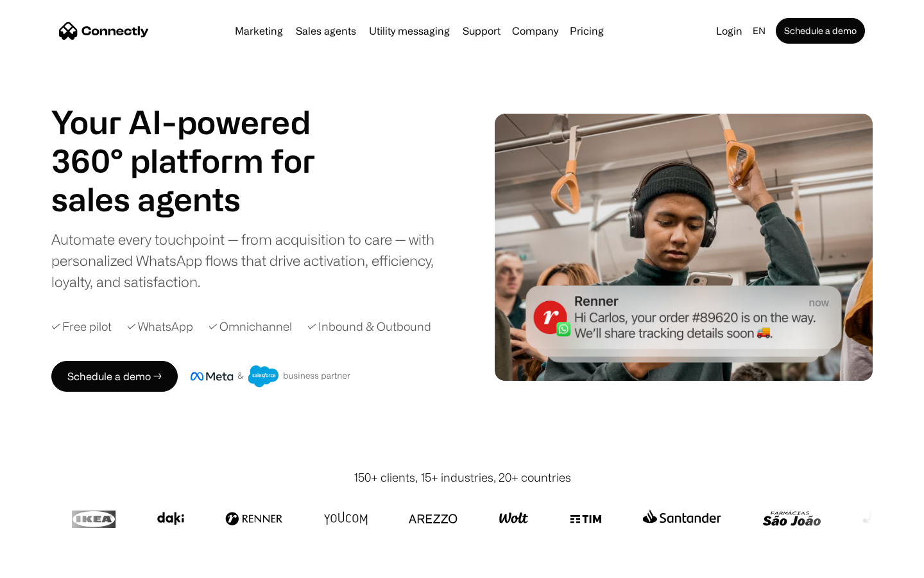 This screenshot has height=578, width=924. What do you see at coordinates (45, 563) in the screenshot?
I see `aside: Language selected: English` at bounding box center [45, 563].